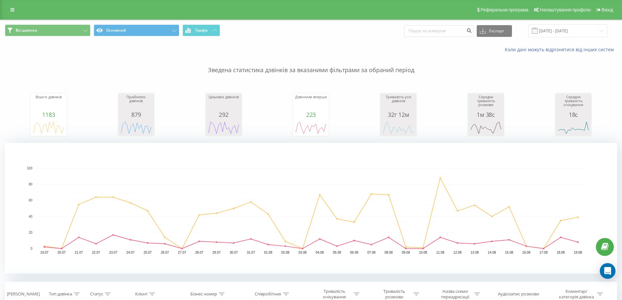 The image size is (622, 300). I want to click on div: Open Intercom Messenger, so click(608, 271).